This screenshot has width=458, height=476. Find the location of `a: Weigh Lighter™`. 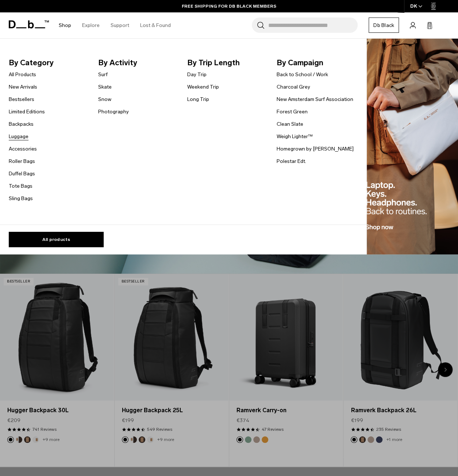

a: Weigh Lighter™ is located at coordinates (295, 136).